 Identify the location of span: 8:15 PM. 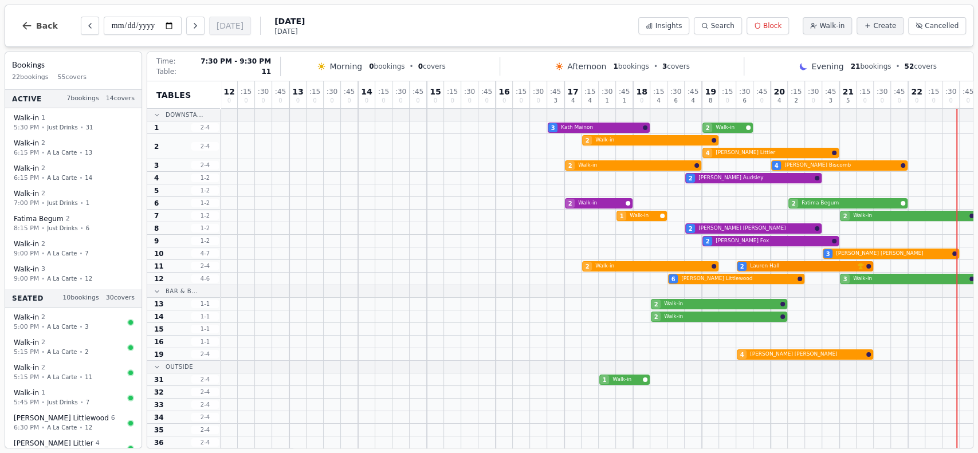
(26, 228).